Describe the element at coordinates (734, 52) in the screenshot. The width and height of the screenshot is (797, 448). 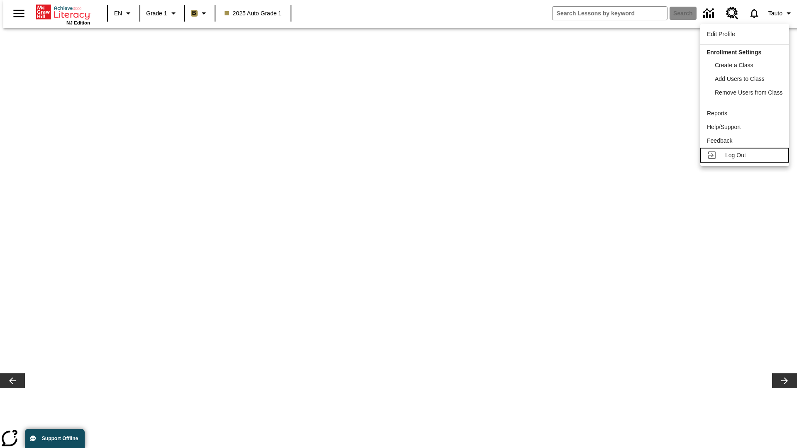
I see `span: Enrollment Settings` at that location.